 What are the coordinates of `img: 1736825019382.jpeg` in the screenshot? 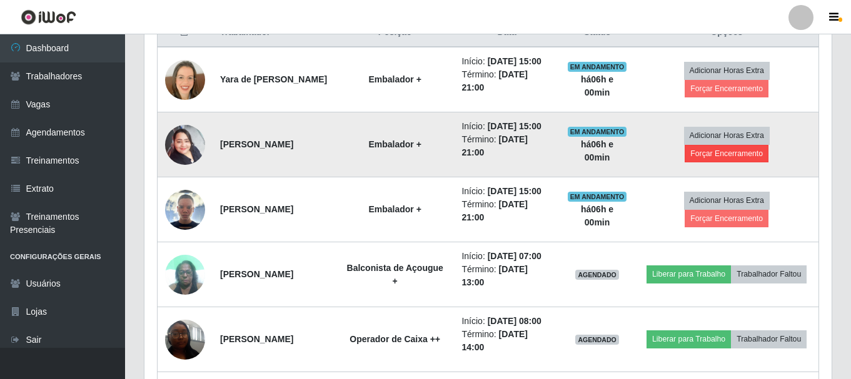 It's located at (185, 144).